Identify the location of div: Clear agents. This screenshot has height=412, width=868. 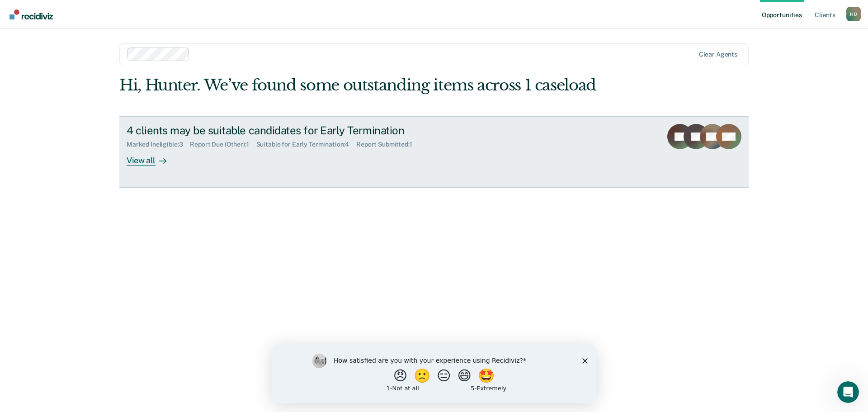
(717, 54).